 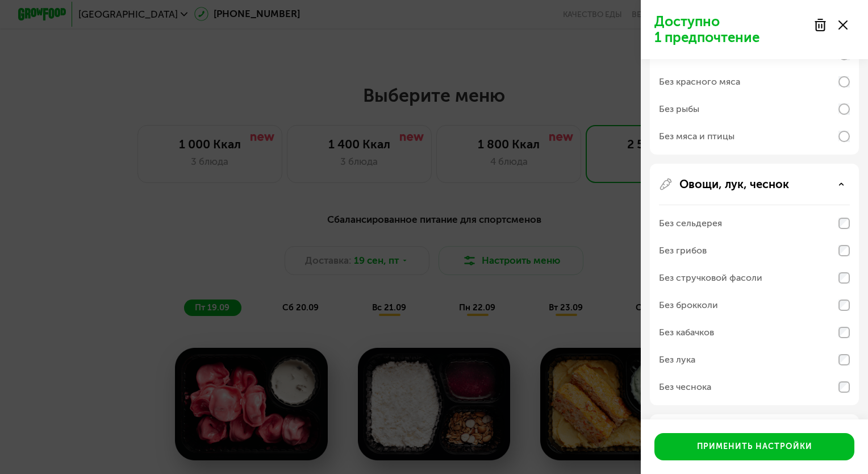 I want to click on div: Без красного мяса, so click(x=700, y=82).